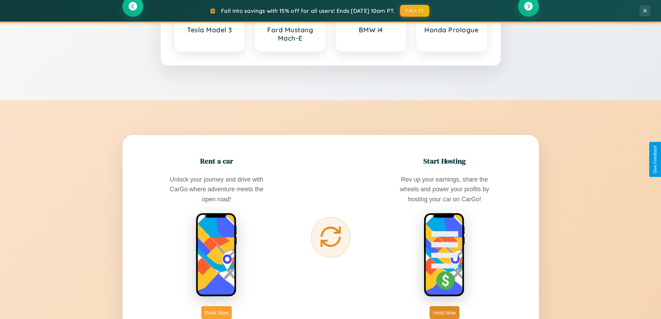 The height and width of the screenshot is (319, 661). What do you see at coordinates (415, 11) in the screenshot?
I see `button: FALL15` at bounding box center [415, 11].